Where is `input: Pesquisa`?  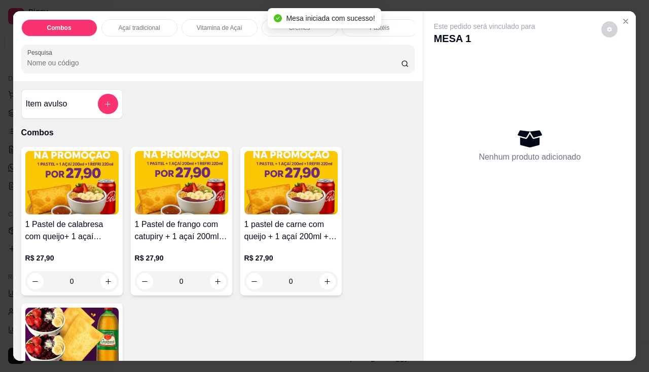 input: Pesquisa is located at coordinates (214, 63).